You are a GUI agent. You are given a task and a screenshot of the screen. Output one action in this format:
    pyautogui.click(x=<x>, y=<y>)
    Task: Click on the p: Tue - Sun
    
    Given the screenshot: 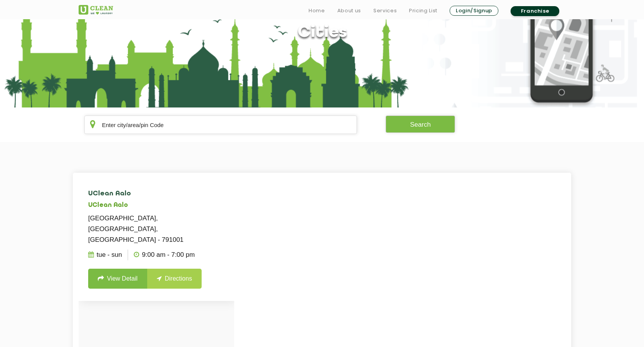 What is the action you would take?
    pyautogui.click(x=105, y=255)
    